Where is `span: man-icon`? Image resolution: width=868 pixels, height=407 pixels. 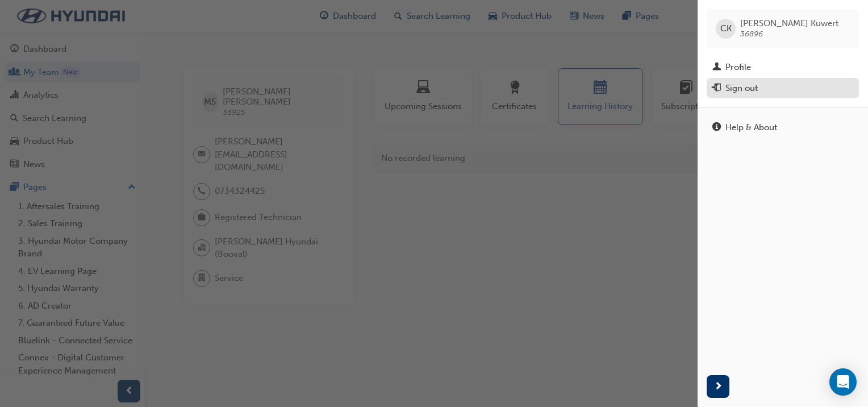 span: man-icon is located at coordinates (717, 68).